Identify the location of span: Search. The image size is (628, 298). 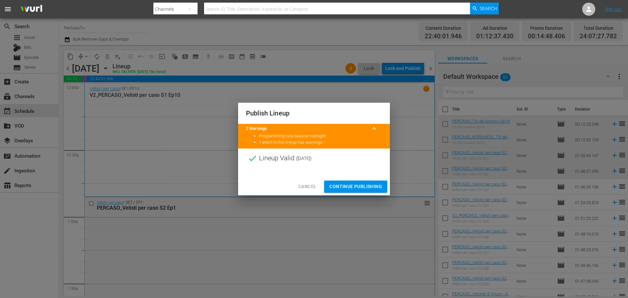
(488, 9).